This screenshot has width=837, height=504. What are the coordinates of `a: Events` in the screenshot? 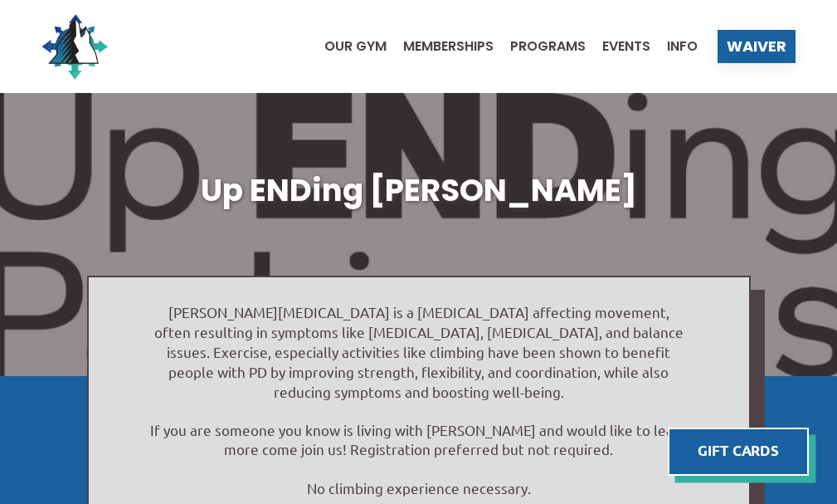 It's located at (618, 46).